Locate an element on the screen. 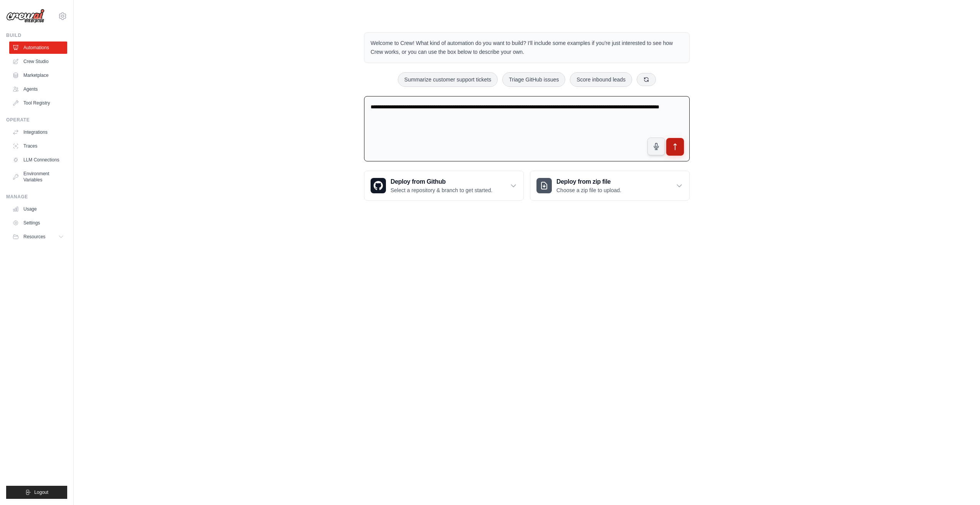 This screenshot has height=505, width=980. h3: Deploy from Github is located at coordinates (442, 182).